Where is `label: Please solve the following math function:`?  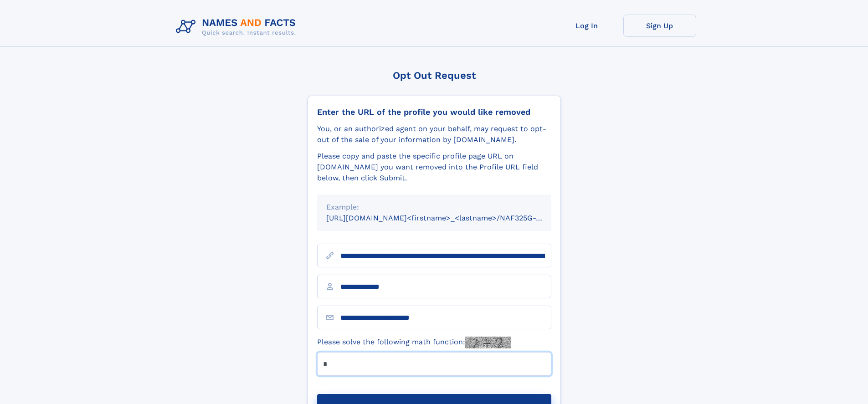 label: Please solve the following math function: is located at coordinates (414, 343).